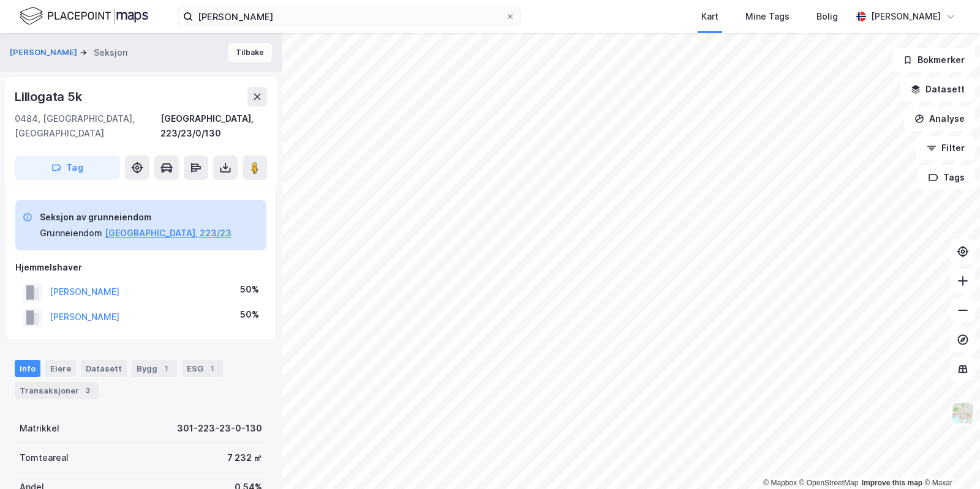 The width and height of the screenshot is (980, 489). I want to click on button: Tag, so click(67, 168).